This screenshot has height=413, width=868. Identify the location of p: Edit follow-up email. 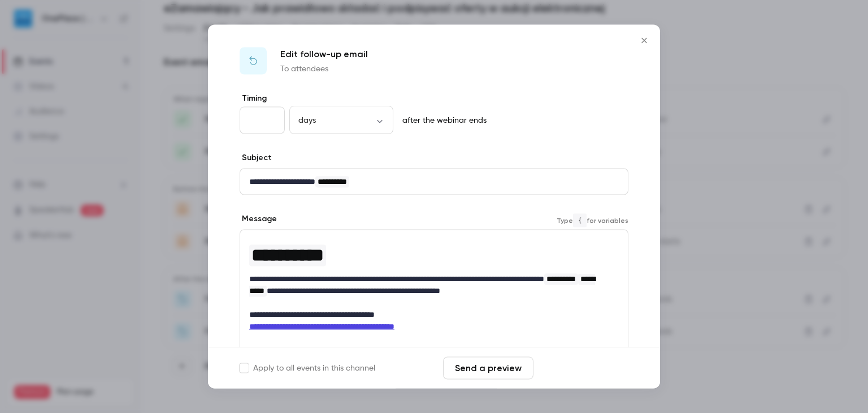
(324, 54).